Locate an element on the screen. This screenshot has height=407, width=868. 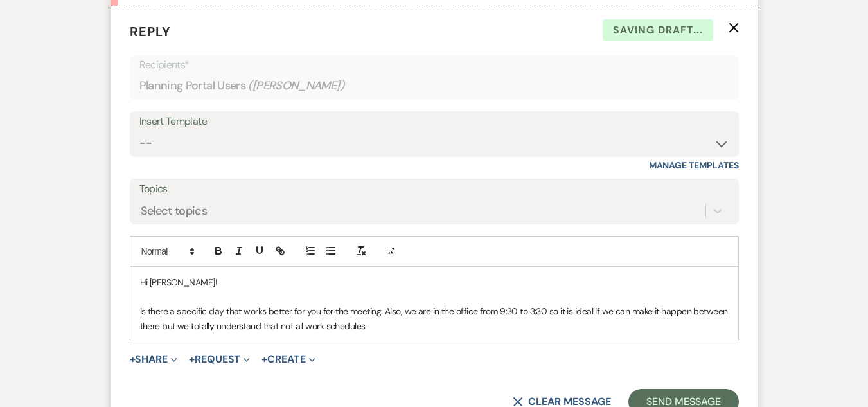
button: Clear message is located at coordinates (561, 402).